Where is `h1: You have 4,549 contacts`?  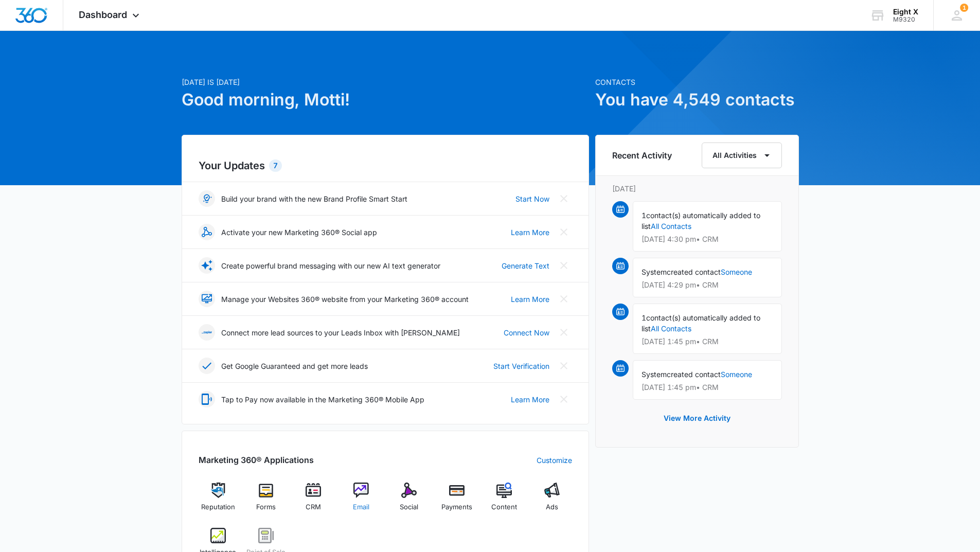
h1: You have 4,549 contacts is located at coordinates (697, 100).